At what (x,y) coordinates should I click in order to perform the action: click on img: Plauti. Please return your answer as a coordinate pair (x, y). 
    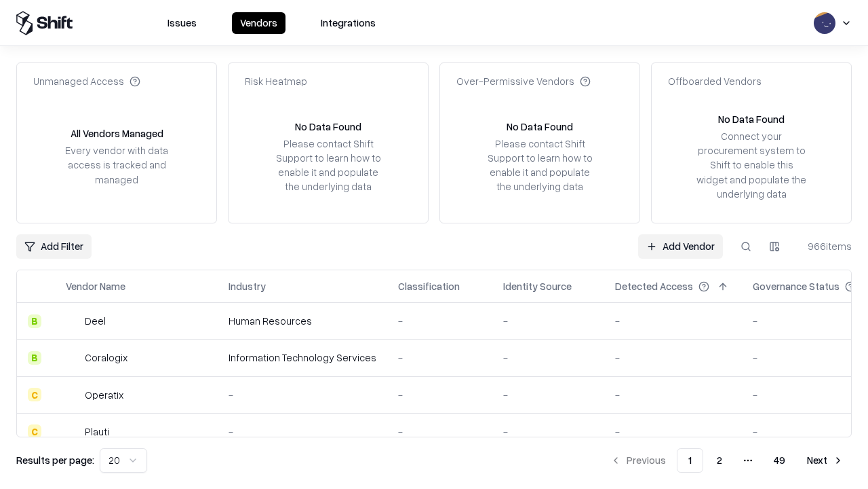
    Looking at the image, I should click on (72, 431).